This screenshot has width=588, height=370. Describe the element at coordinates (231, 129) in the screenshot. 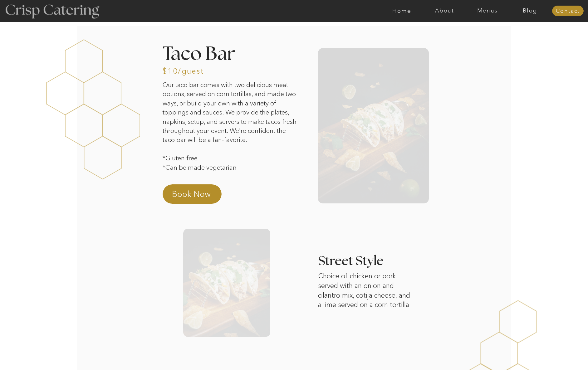

I see `p: Our taco bar comes with two delicious meat options, served on corn tortillas, and made two ways, ...` at that location.